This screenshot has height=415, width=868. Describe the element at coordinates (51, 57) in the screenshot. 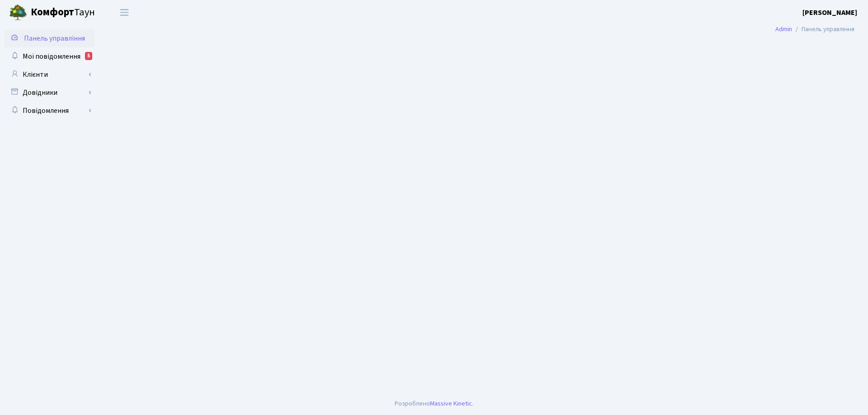

I see `span: Мої повідомлення` at that location.